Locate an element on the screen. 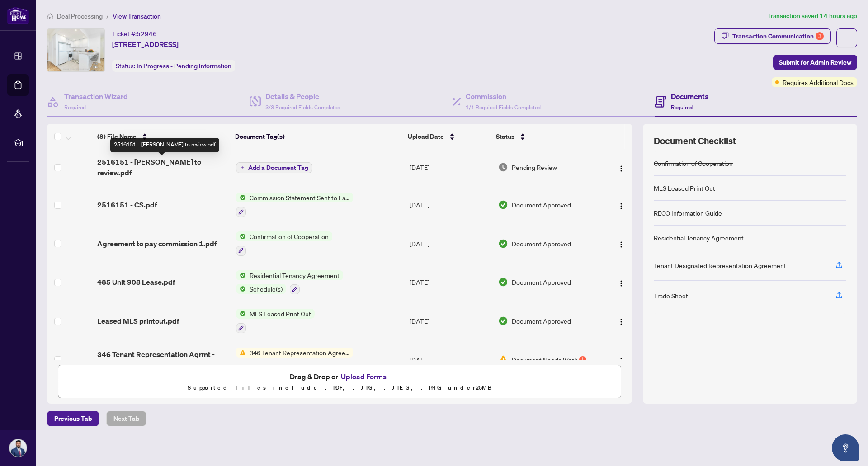 This screenshot has height=466, width=868. span: Leased MLS printout.pdf is located at coordinates (138, 321).